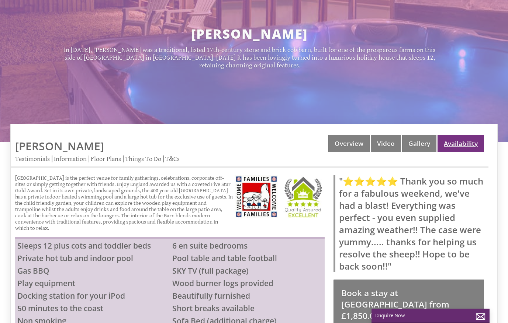 The width and height of the screenshot is (508, 323). I want to click on a: Availability, so click(460, 143).